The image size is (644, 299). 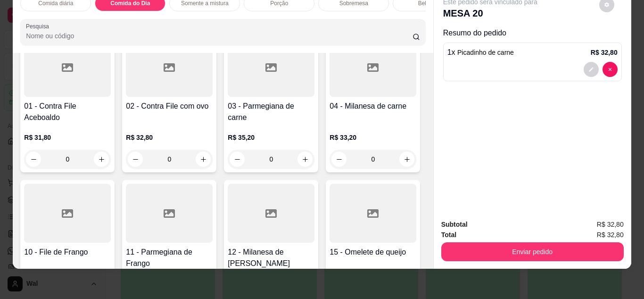 I want to click on p: Resumo do pedido, so click(x=533, y=33).